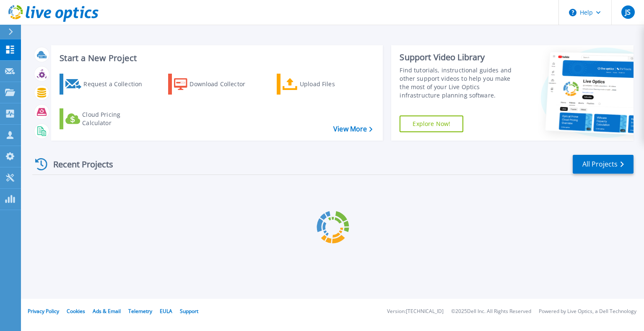 This screenshot has height=331, width=644. What do you see at coordinates (216, 58) in the screenshot?
I see `h3: Start a New Project` at bounding box center [216, 58].